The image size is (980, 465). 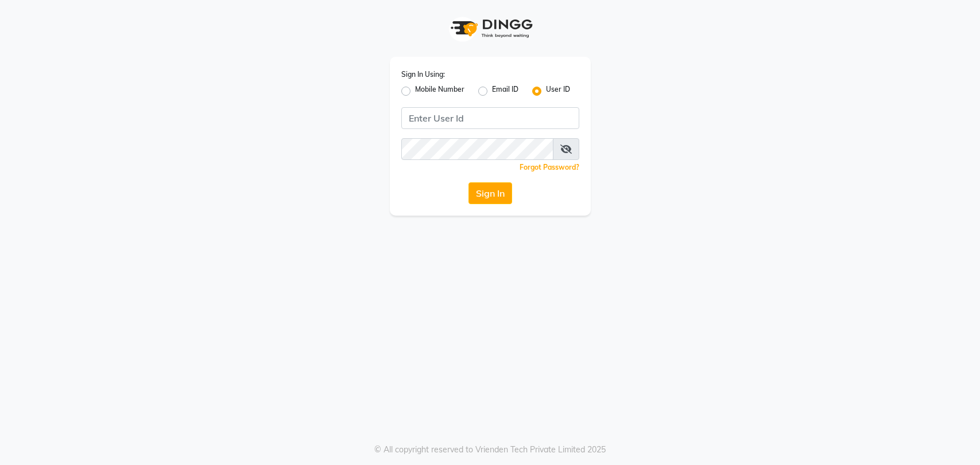 I want to click on button: Sign In, so click(x=490, y=193).